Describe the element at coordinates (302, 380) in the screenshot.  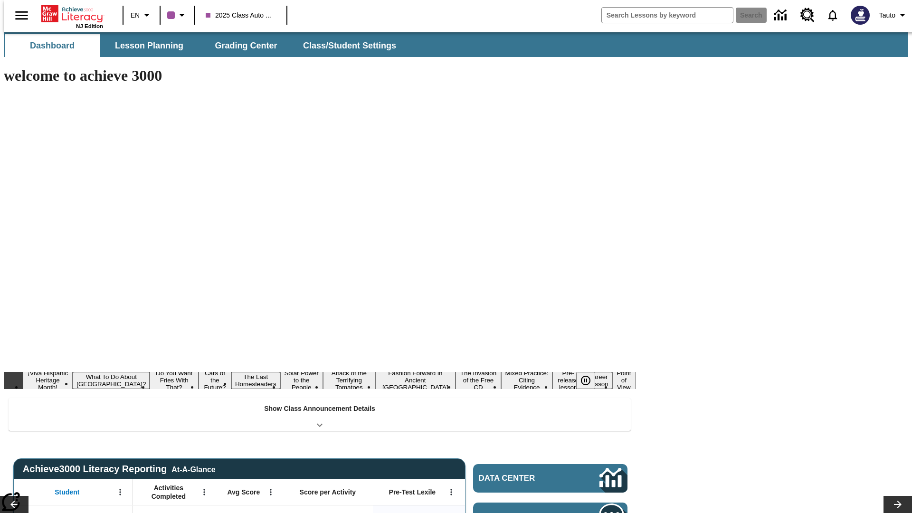
I see `button: Slide 6 Solar Power to the People` at that location.